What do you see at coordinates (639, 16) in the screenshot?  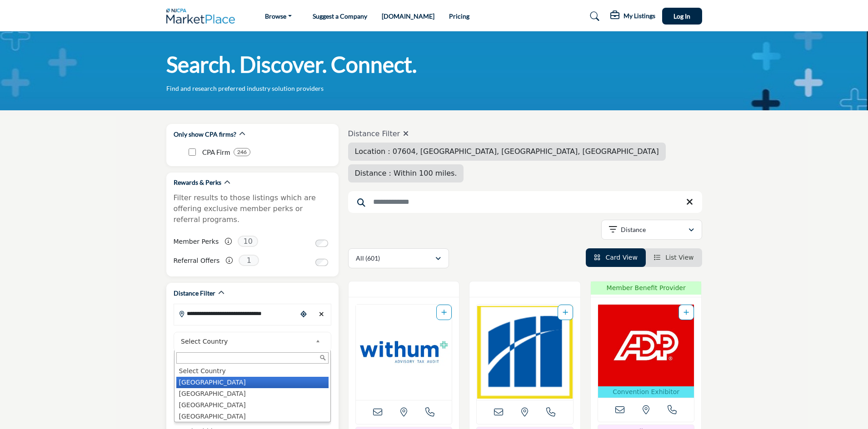 I see `h5: My Listings` at bounding box center [639, 16].